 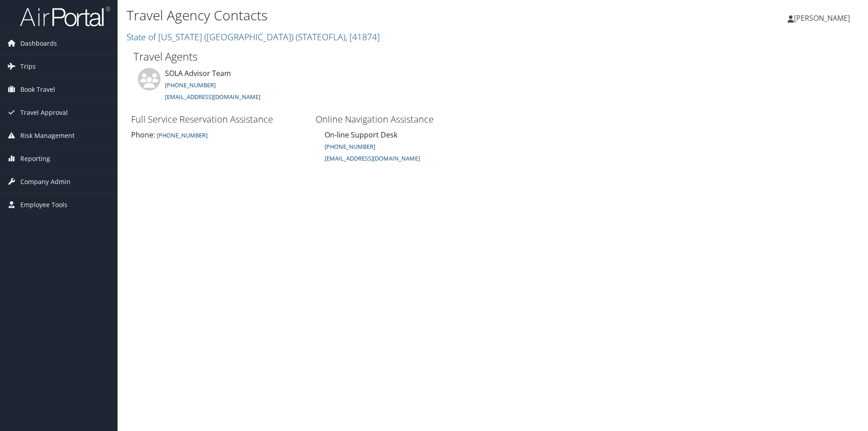 What do you see at coordinates (219, 119) in the screenshot?
I see `h3: Full Service Reservation Assistance` at bounding box center [219, 119].